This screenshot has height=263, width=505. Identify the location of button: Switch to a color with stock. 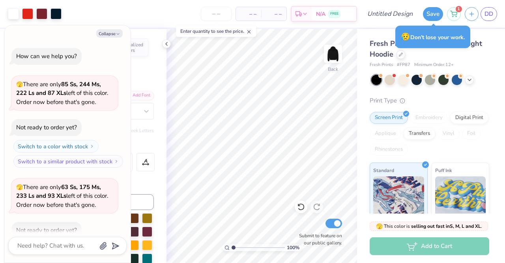
(56, 146).